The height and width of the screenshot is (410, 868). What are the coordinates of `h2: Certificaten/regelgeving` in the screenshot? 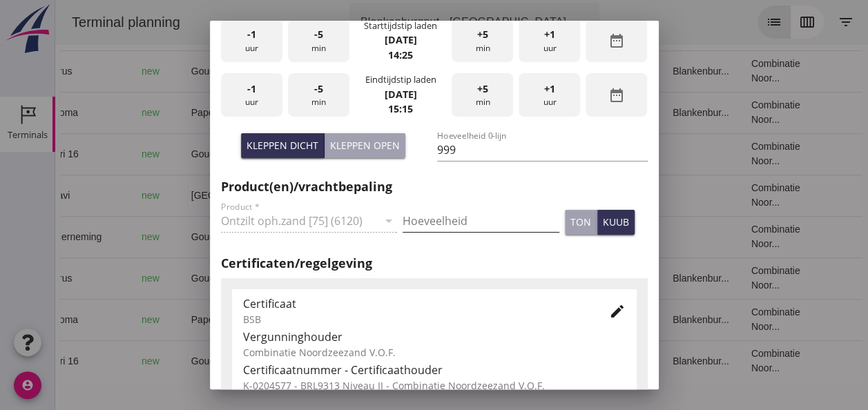 It's located at (434, 263).